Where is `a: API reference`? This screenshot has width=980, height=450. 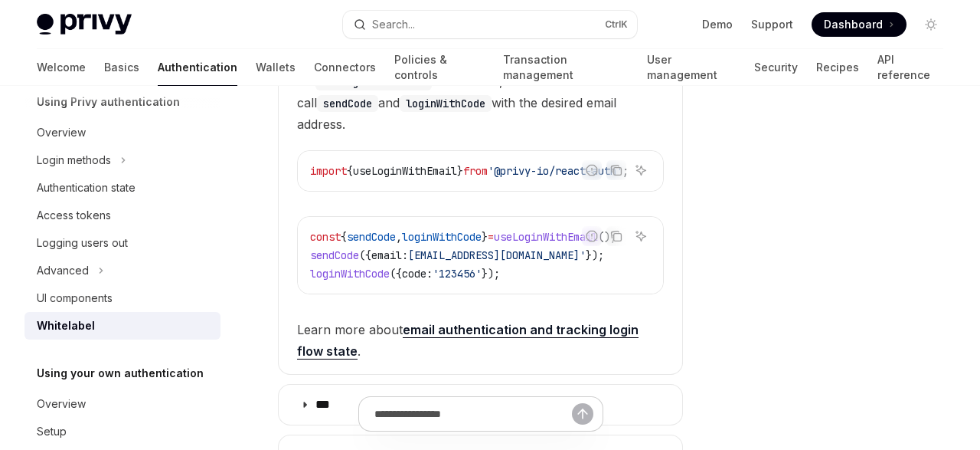 a: API reference is located at coordinates (910, 68).